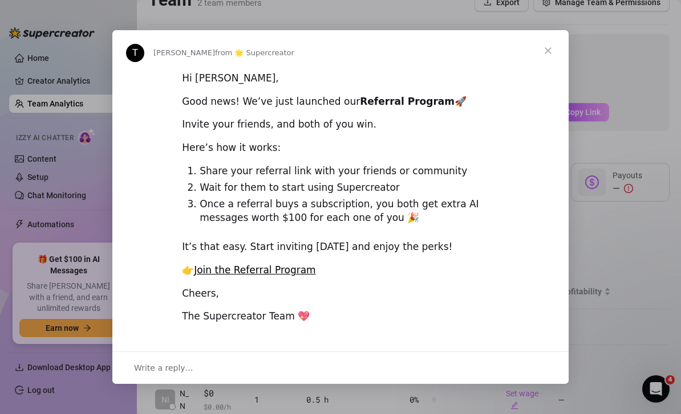 This screenshot has height=414, width=681. What do you see at coordinates (135, 53) in the screenshot?
I see `div: Profile image for Tanya` at bounding box center [135, 53].